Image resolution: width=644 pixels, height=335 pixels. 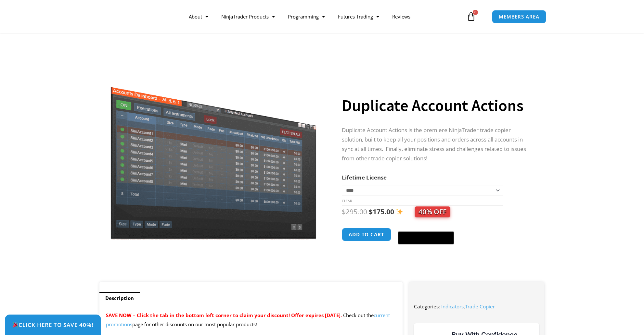 What do you see at coordinates (519, 16) in the screenshot?
I see `a: MEMBERS AREA` at bounding box center [519, 16].